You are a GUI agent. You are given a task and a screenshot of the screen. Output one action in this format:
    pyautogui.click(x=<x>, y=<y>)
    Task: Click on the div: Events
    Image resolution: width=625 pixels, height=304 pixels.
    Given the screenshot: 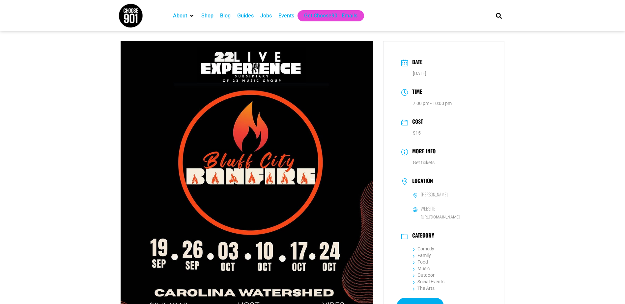 What is the action you would take?
    pyautogui.click(x=286, y=16)
    